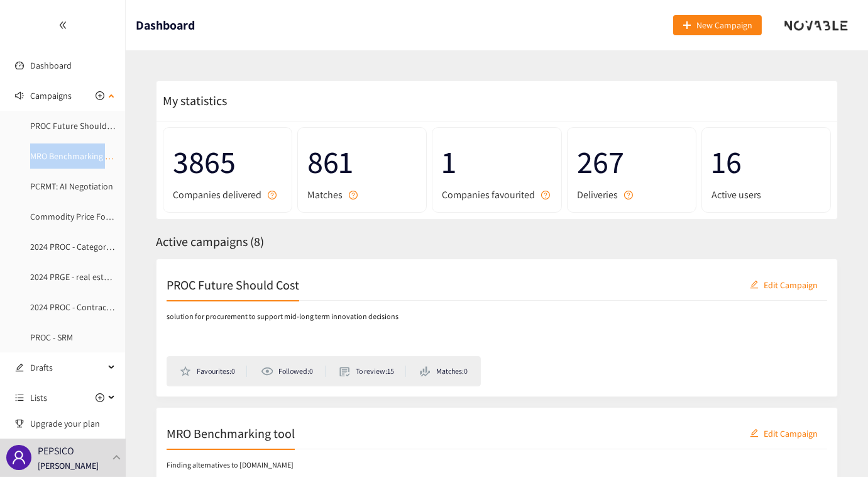 The image size is (868, 477). I want to click on p: solution for procurement to support mid-long term innovation decisions, so click(283, 317).